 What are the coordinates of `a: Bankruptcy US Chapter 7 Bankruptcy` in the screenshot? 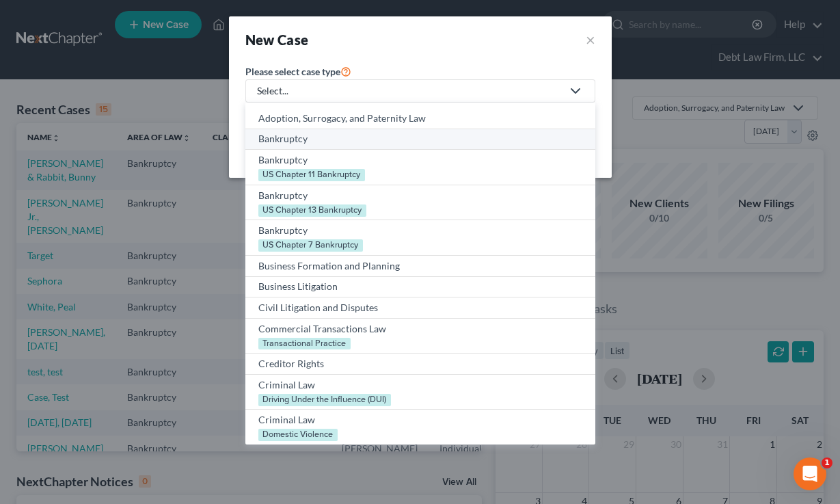 It's located at (421, 238).